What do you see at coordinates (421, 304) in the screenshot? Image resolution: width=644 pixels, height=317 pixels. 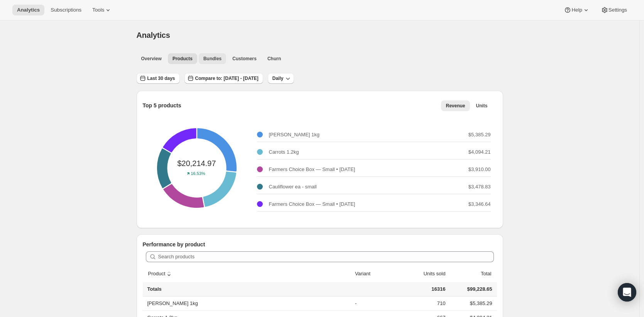 I see `td: 710` at bounding box center [421, 304].